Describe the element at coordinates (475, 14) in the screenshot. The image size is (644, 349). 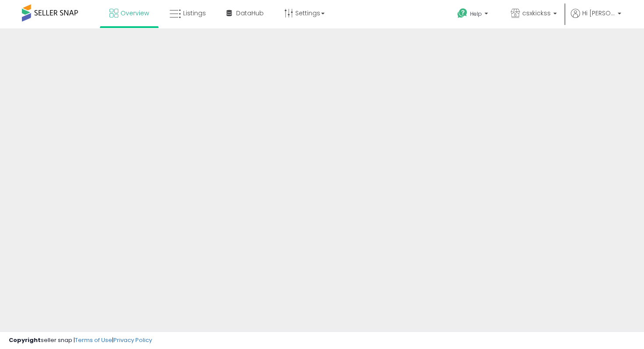
I see `span: Help` at that location.